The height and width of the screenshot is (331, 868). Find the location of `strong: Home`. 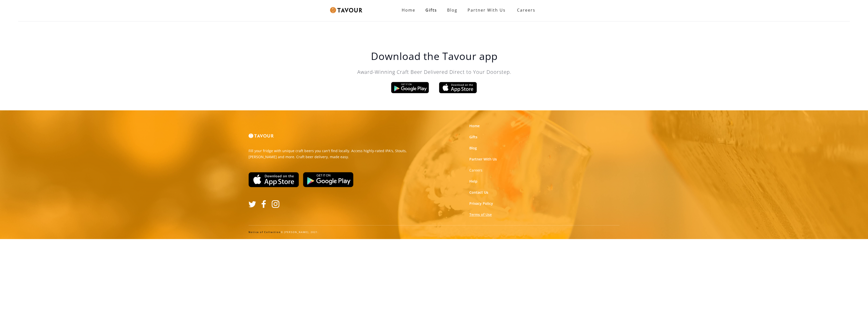

strong: Home is located at coordinates (409, 10).